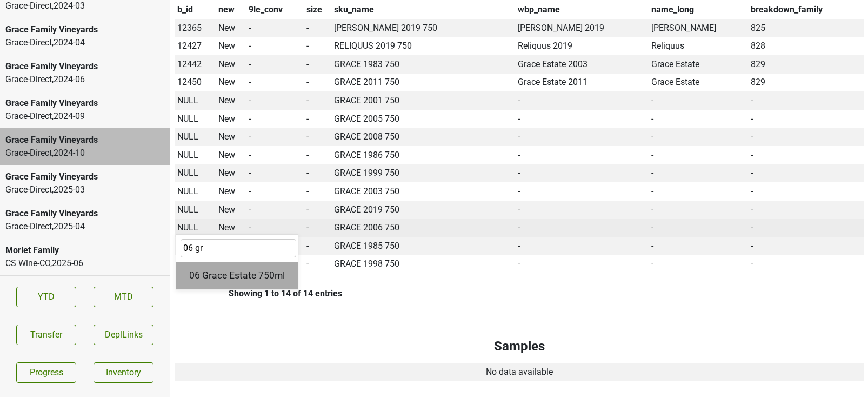 Image resolution: width=868 pixels, height=397 pixels. I want to click on a: YTD, so click(46, 297).